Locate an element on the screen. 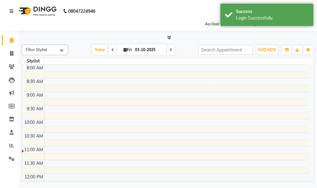  div: 9:00 AM is located at coordinates (35, 95).